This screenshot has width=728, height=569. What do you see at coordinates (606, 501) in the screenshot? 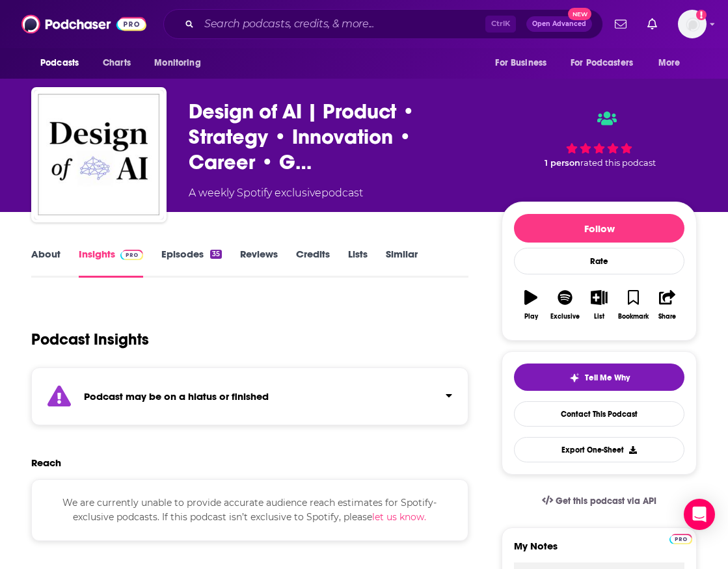
I see `span: Get this podcast via API` at bounding box center [606, 501].